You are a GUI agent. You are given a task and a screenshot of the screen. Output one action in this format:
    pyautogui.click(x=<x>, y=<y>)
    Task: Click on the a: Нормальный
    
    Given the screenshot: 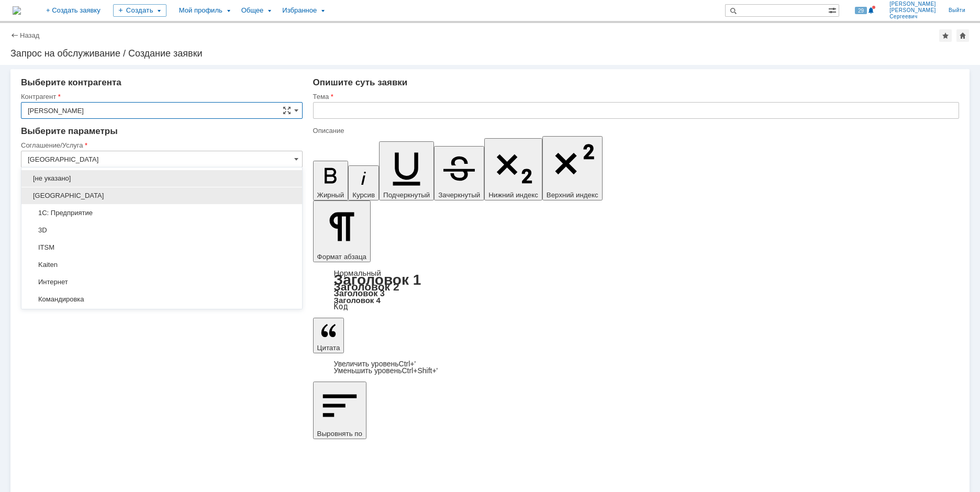 What is the action you would take?
    pyautogui.click(x=357, y=272)
    